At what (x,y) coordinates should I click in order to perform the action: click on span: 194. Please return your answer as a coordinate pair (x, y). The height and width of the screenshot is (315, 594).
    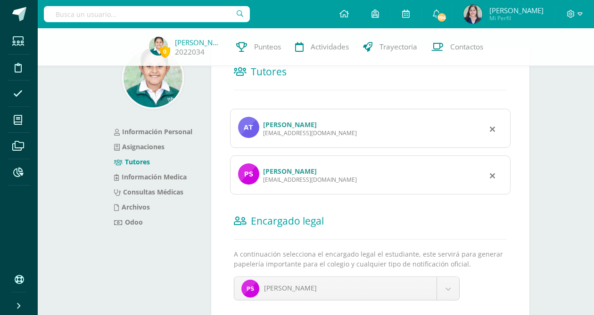
    Looking at the image, I should click on (441, 17).